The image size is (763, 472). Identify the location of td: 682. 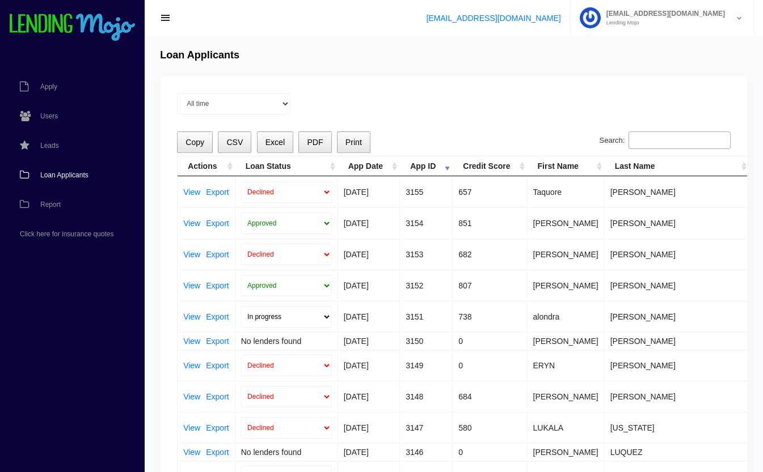
(489, 254).